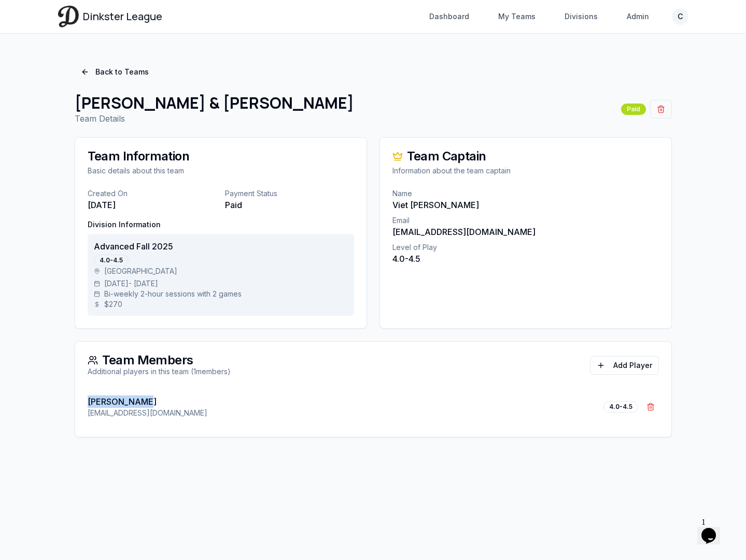 This screenshot has height=560, width=746. What do you see at coordinates (221, 171) in the screenshot?
I see `div: Basic details about this team` at bounding box center [221, 171].